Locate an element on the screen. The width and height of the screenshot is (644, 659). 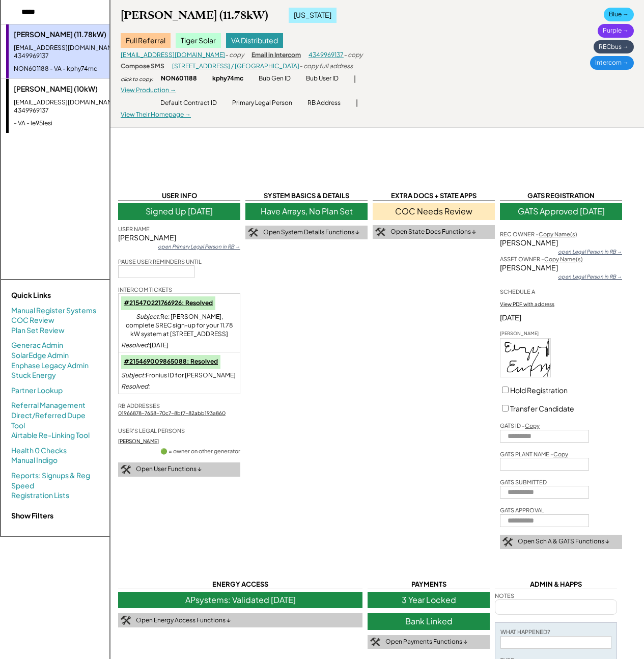
div: REC OWNER - is located at coordinates (538, 234).